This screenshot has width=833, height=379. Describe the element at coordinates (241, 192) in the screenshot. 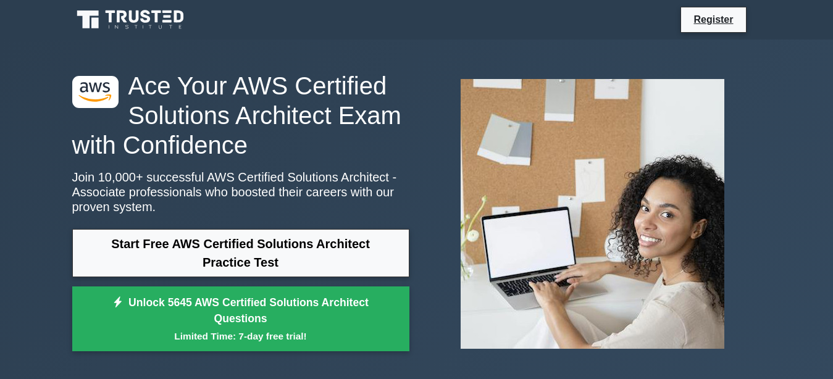

I see `p: Join 10,000+ successful AWS Certified Solutions Architect - Associate professionals who boosted t...` at that location.